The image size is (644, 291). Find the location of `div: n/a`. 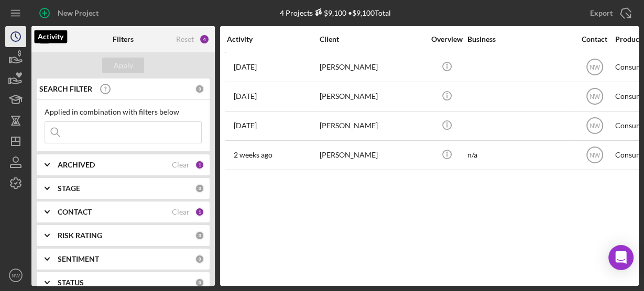

div: n/a is located at coordinates (519, 154).